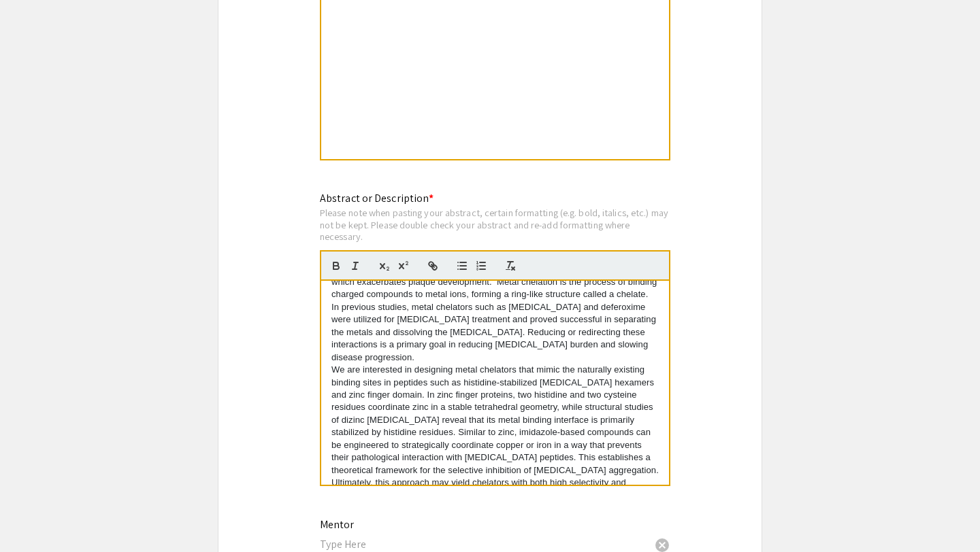  Describe the element at coordinates (484, 544) in the screenshot. I see `input: Type Here` at that location.